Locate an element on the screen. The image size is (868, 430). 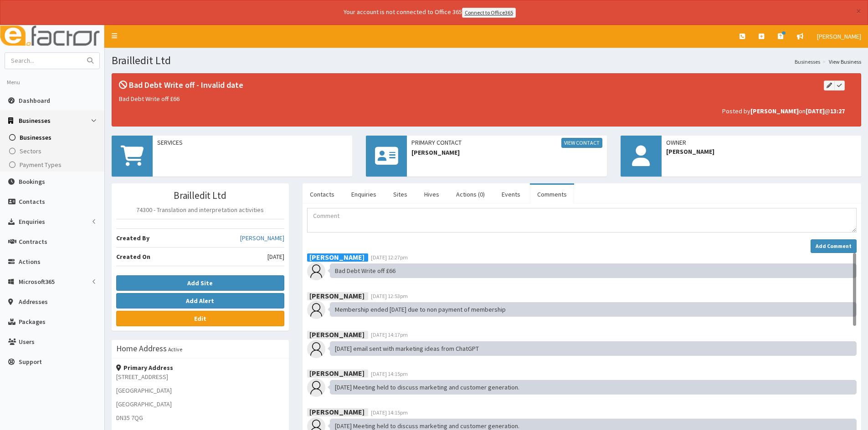
a: Sectors is located at coordinates (53, 151).